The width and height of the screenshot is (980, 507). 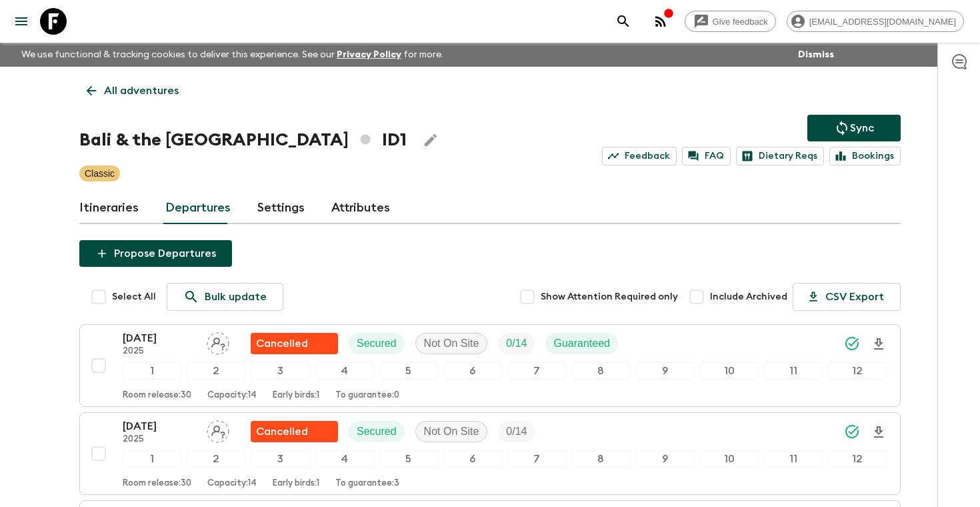 What do you see at coordinates (133, 90) in the screenshot?
I see `a: All adventures` at bounding box center [133, 90].